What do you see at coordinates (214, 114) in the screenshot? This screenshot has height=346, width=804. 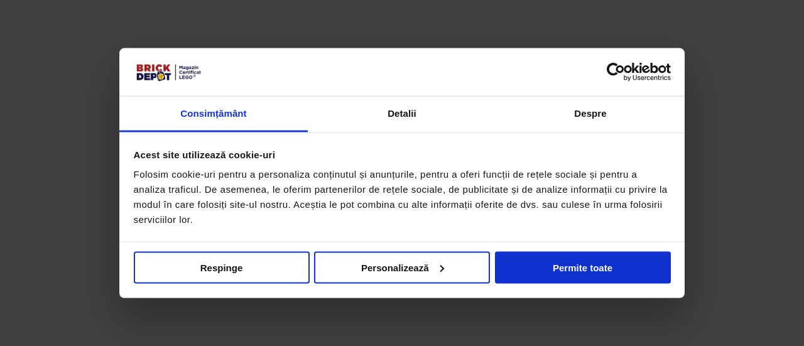 I see `a: Consimțământ` at bounding box center [214, 114].